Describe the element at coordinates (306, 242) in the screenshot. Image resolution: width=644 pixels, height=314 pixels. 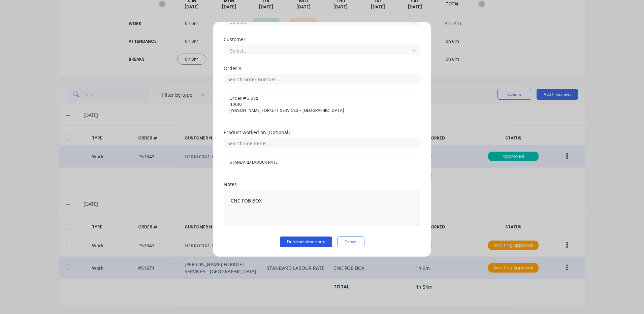
I see `button: Duplicate time entry` at that location.